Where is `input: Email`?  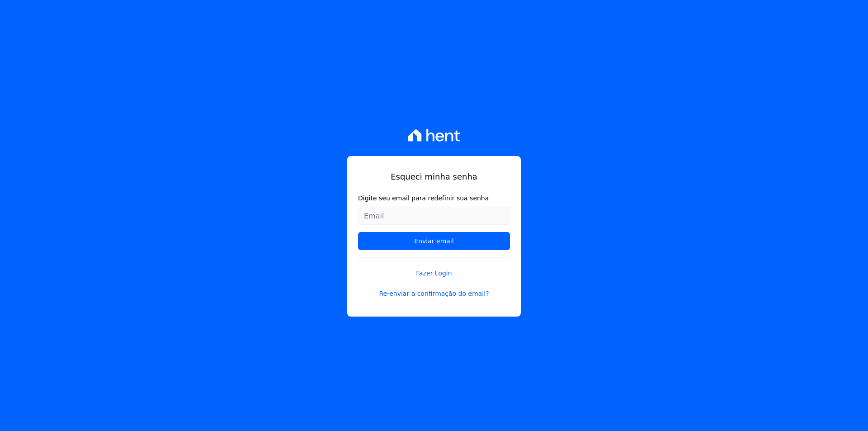 input: Email is located at coordinates (434, 216).